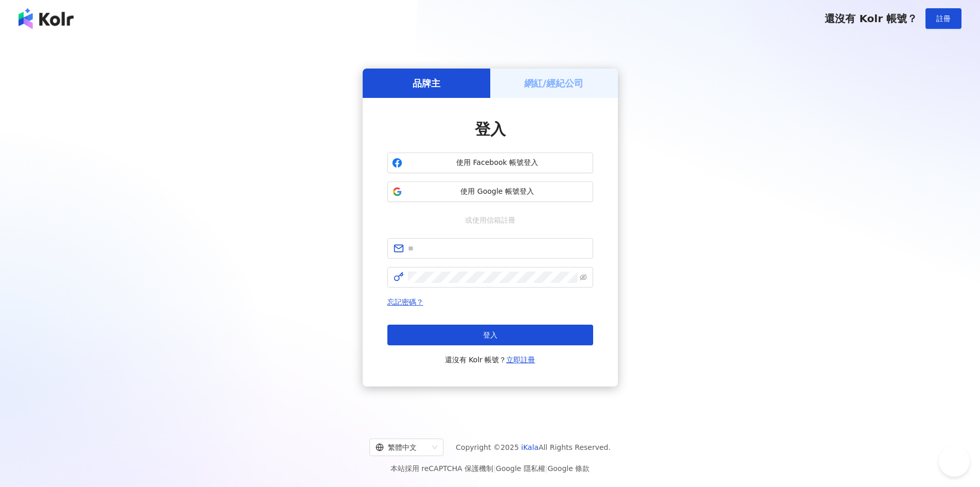 The height and width of the screenshot is (487, 980). What do you see at coordinates (426, 83) in the screenshot?
I see `h5: 品牌主` at bounding box center [426, 83].